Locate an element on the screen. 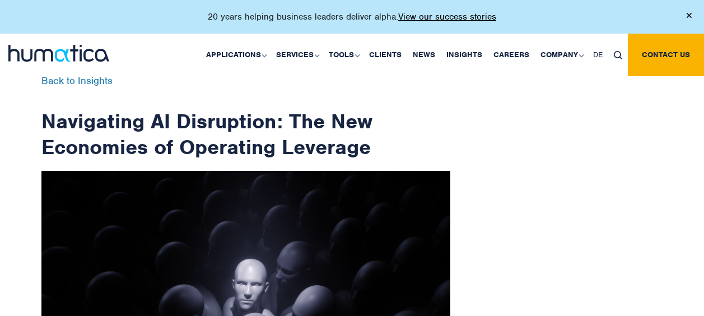 This screenshot has height=316, width=704. a: Services is located at coordinates (297, 55).